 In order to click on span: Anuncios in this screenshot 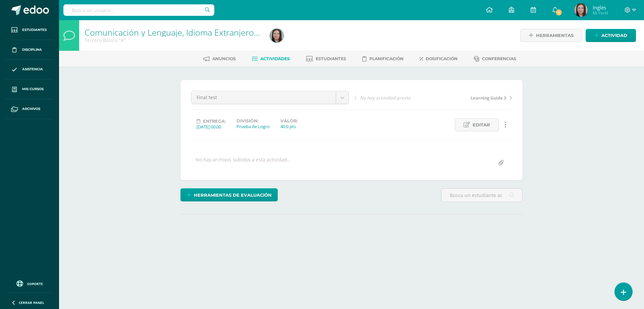, I will do `click(224, 59)`.